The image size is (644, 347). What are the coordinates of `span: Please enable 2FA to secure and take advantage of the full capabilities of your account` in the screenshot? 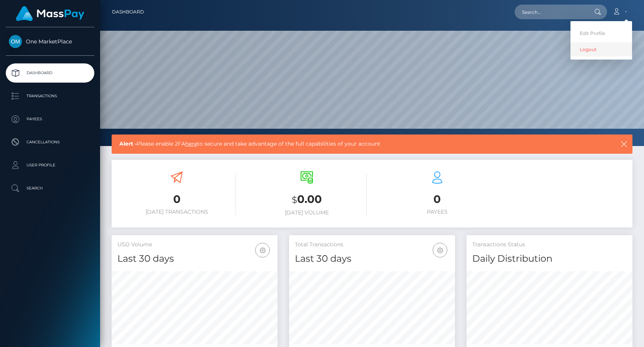 It's located at (344, 144).